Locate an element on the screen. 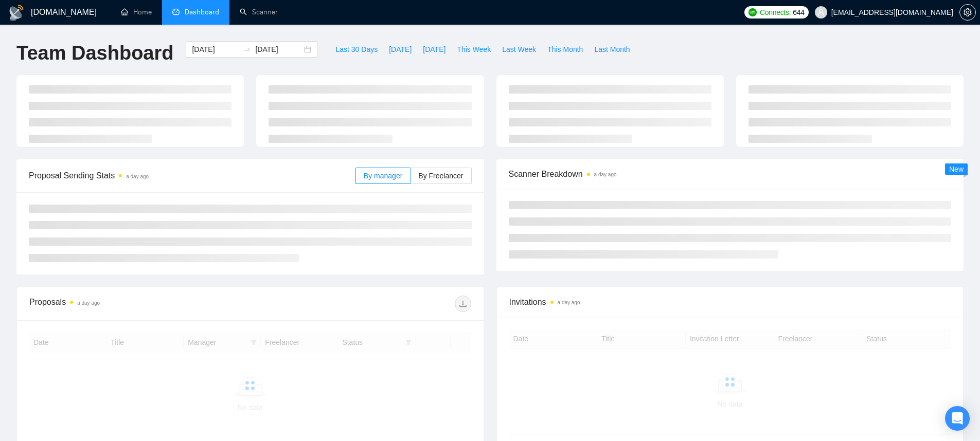 The height and width of the screenshot is (441, 980). span: Last Week is located at coordinates (519, 50).